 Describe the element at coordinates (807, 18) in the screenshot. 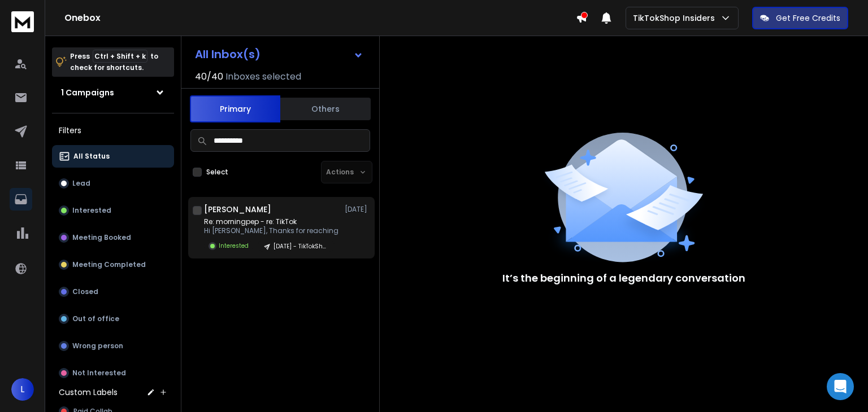

I see `p: Get Free Credits` at that location.